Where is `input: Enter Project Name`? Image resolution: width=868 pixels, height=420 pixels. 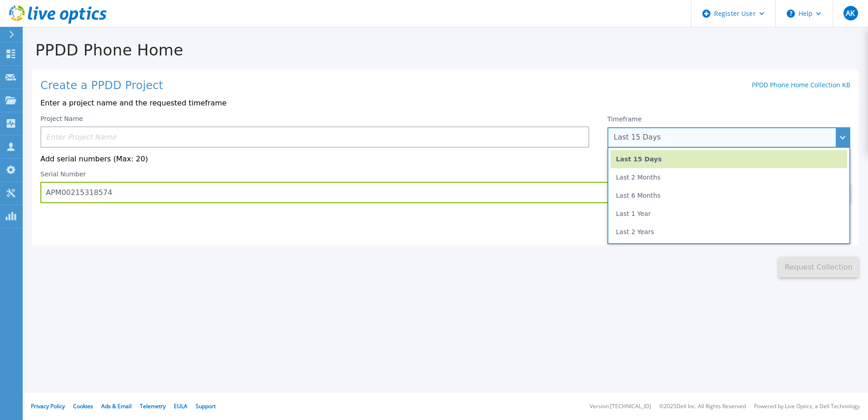 input: Enter Project Name is located at coordinates (314, 137).